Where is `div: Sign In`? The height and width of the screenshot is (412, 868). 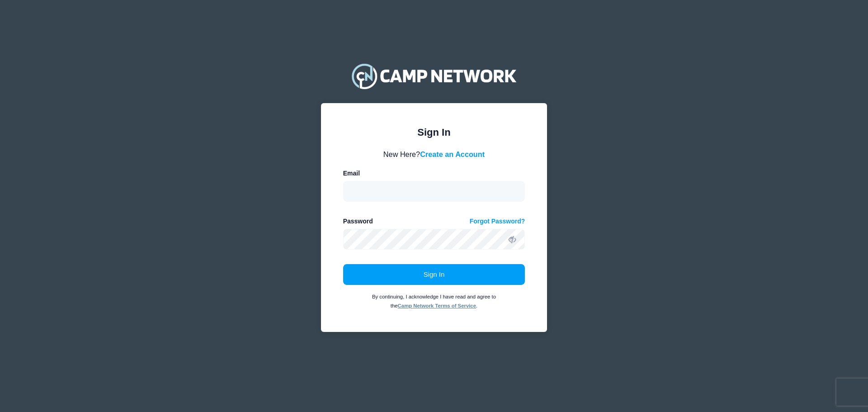
div: Sign In is located at coordinates (434, 132).